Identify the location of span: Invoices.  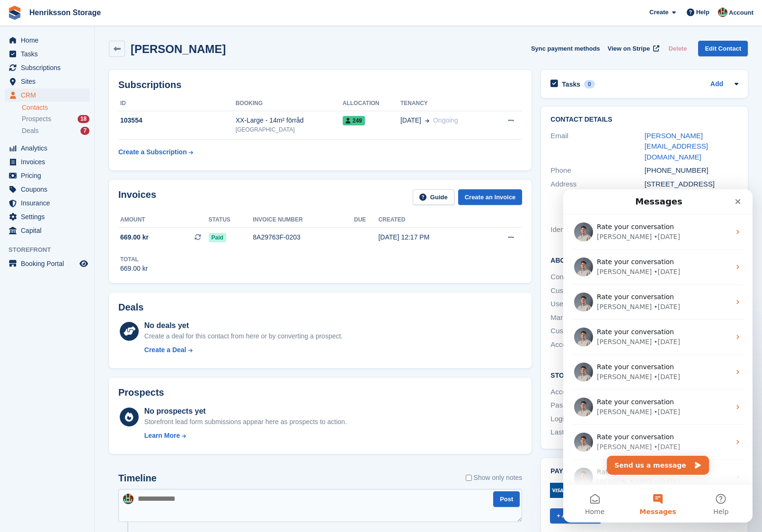
(49, 162).